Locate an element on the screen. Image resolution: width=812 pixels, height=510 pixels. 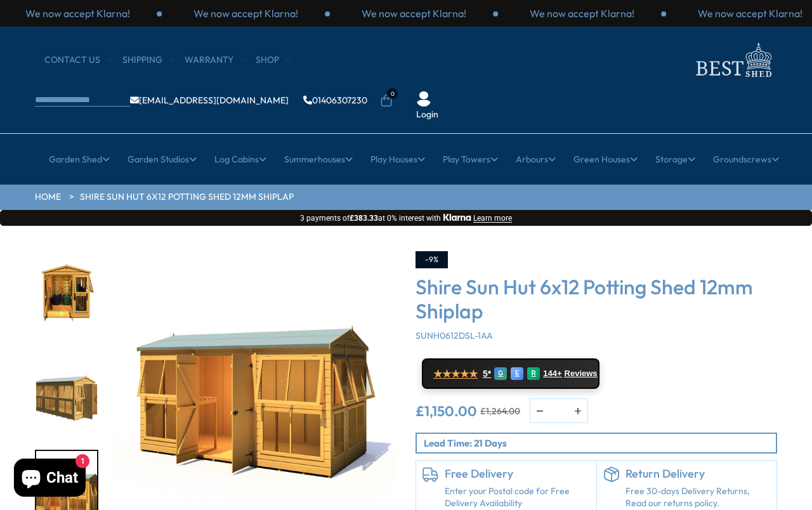
a: Login is located at coordinates (427, 115).